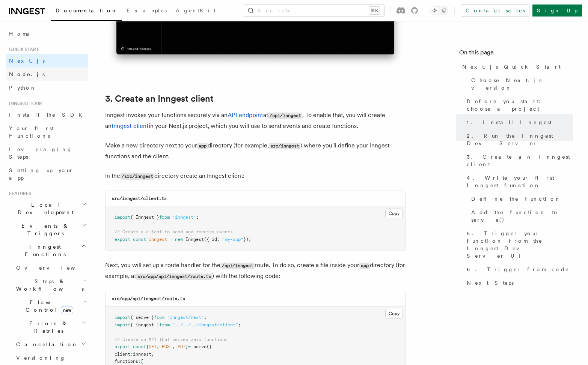 This screenshot has width=588, height=365. I want to click on code: src/app/api/inngest/route.ts, so click(149, 299).